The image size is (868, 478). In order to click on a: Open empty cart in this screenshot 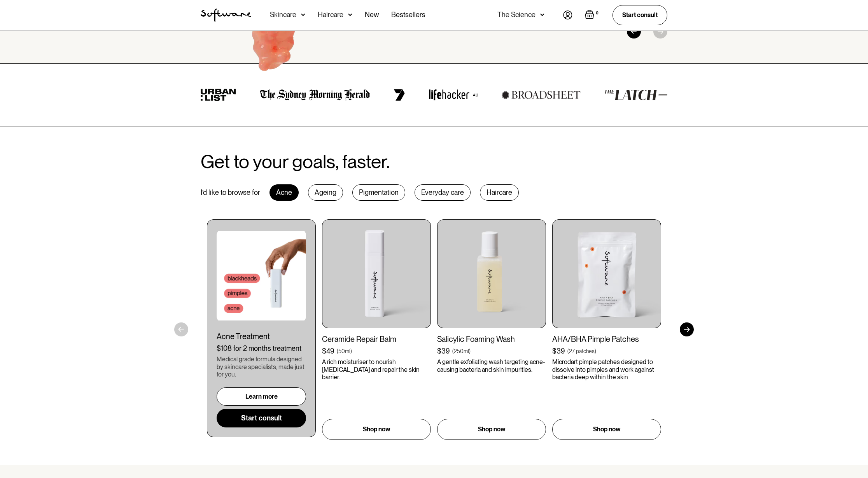, I will do `click(592, 15)`.